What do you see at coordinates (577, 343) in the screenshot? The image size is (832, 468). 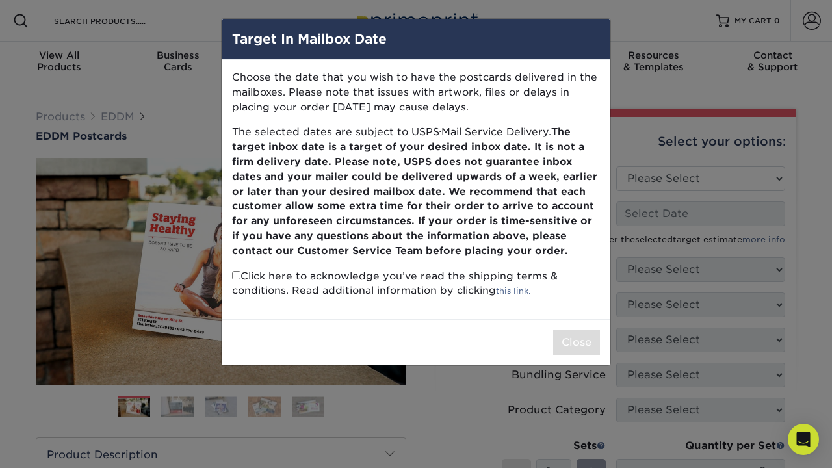 I see `button: Close` at bounding box center [577, 343].